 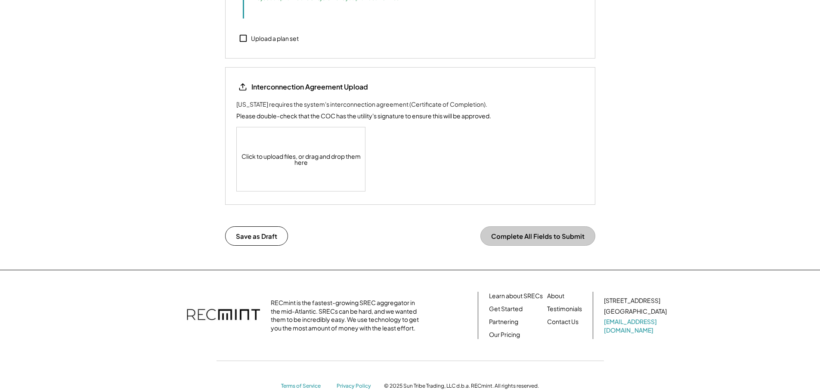 What do you see at coordinates (223, 316) in the screenshot?
I see `img: recmint-logotype%403x.png` at bounding box center [223, 316].